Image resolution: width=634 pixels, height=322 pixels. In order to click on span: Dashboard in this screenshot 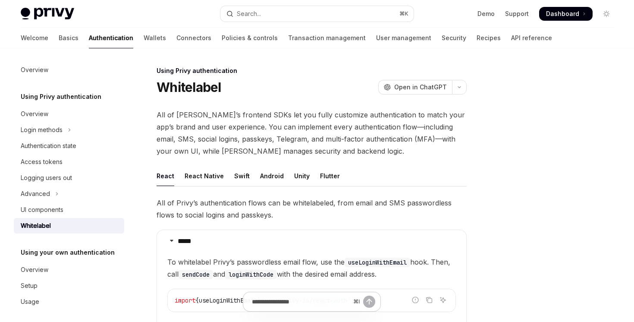, I will do `click(562, 14)`.